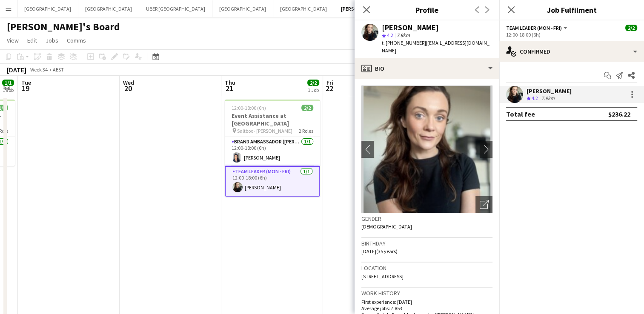  What do you see at coordinates (52, 40) in the screenshot?
I see `span: Jobs` at bounding box center [52, 40].